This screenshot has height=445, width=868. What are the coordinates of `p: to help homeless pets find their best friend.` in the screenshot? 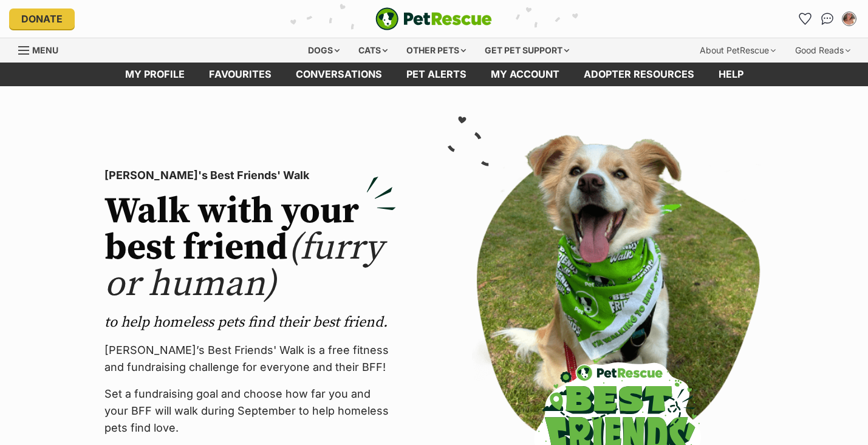 It's located at (250, 322).